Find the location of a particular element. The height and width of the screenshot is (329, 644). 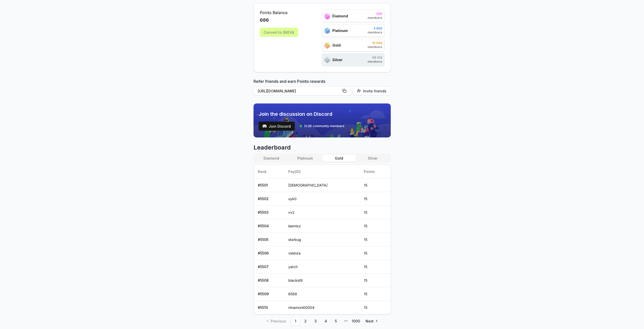

a: 1 is located at coordinates (296, 321).